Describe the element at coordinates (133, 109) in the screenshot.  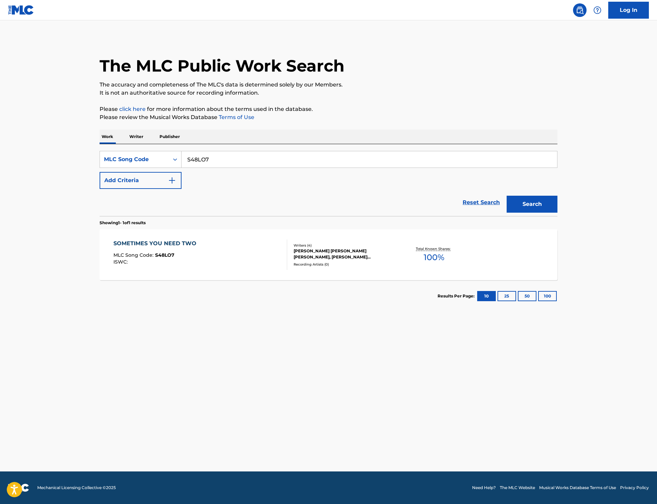
I see `a: click here` at that location.